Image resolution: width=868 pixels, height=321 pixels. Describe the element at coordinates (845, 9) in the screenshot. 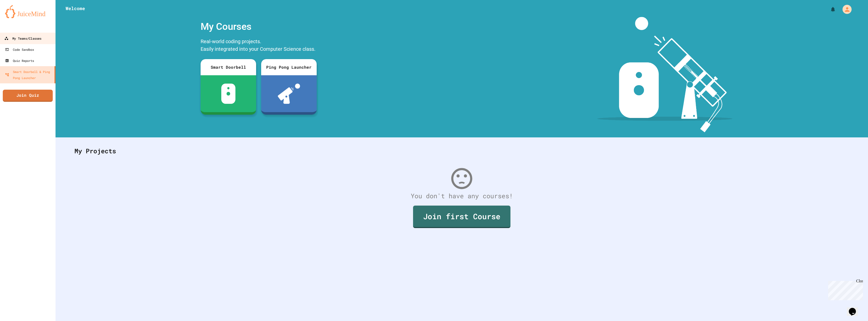

I see `div: My Account` at that location.